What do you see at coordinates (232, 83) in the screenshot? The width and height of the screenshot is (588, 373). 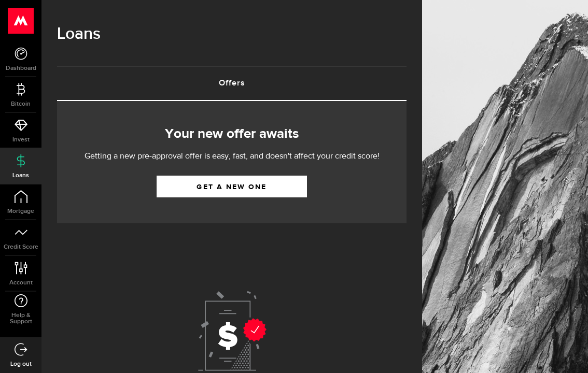 I see `a: Offers` at bounding box center [232, 83].